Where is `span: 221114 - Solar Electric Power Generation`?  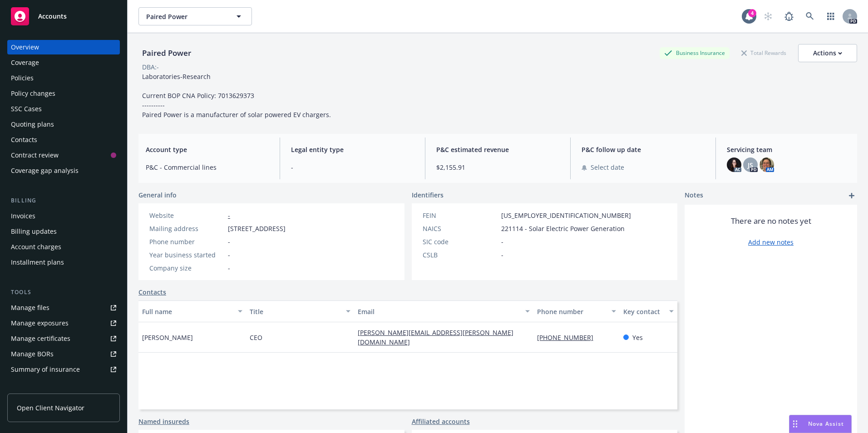 span: 221114 - Solar Electric Power Generation is located at coordinates (563, 228).